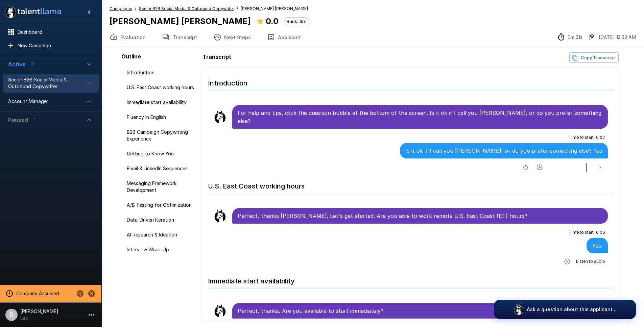  What do you see at coordinates (570, 37) in the screenshot?
I see `div: The time between starting and completing the interview` at bounding box center [570, 37].